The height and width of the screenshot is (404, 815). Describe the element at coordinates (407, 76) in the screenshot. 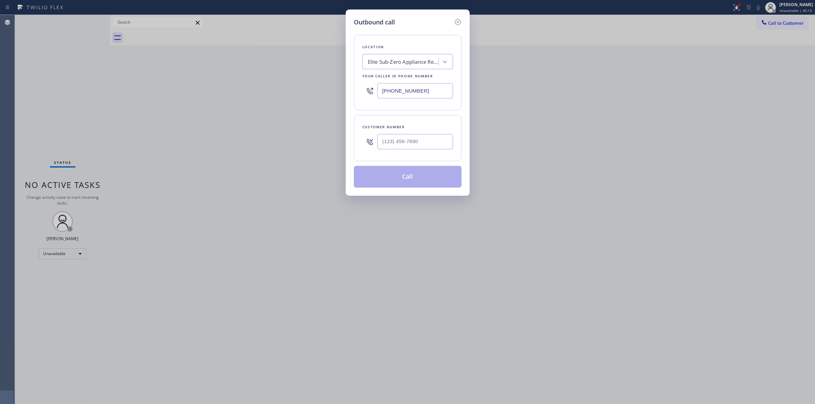

I see `div: Your caller id phone number` at that location.